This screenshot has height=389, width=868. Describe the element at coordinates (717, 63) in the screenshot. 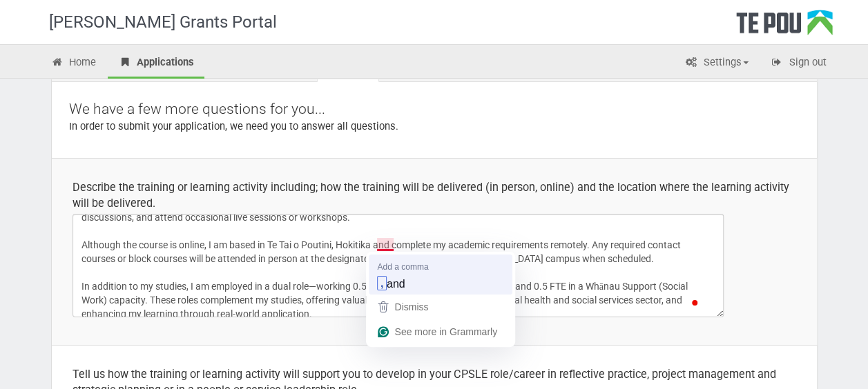

I see `a: Settings` at that location.